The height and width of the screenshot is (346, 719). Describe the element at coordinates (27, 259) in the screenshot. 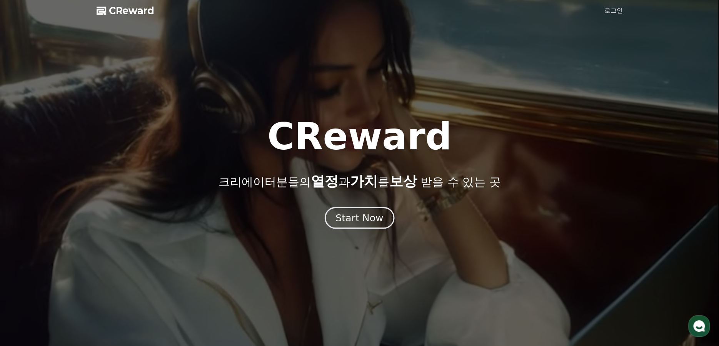

I see `span: 홈` at that location.